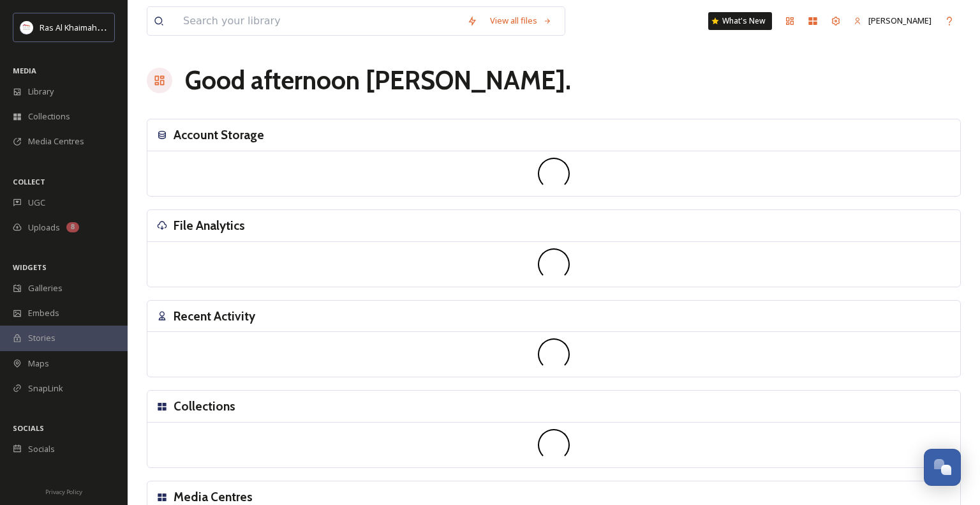 This screenshot has width=980, height=505. What do you see at coordinates (28, 428) in the screenshot?
I see `span: SOCIALS` at bounding box center [28, 428].